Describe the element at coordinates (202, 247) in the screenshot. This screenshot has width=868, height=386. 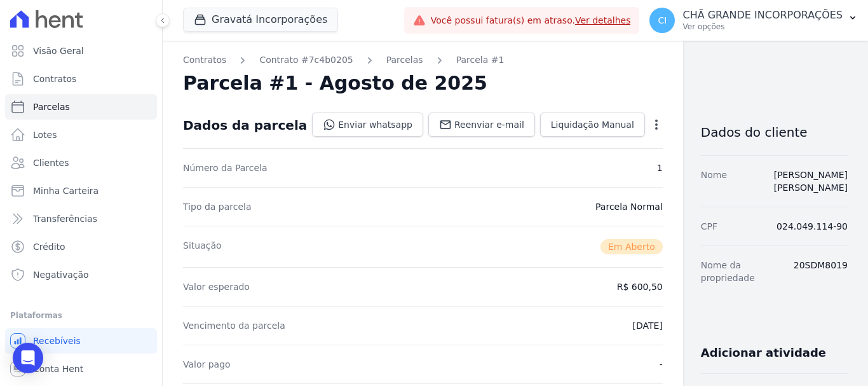
I see `dt: Situação` at that location.